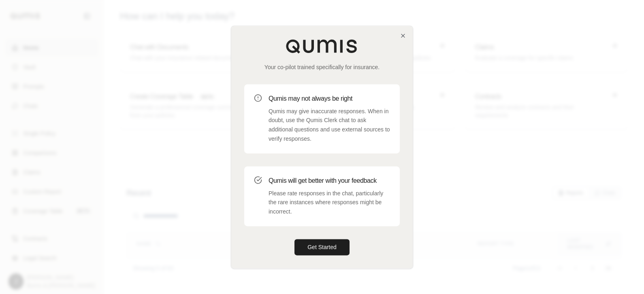 Image resolution: width=644 pixels, height=294 pixels. I want to click on button: Get Started, so click(322, 247).